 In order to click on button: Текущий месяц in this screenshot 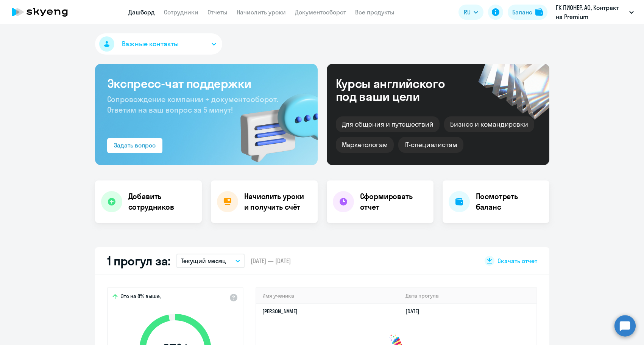, I will do `click(211, 261)`.